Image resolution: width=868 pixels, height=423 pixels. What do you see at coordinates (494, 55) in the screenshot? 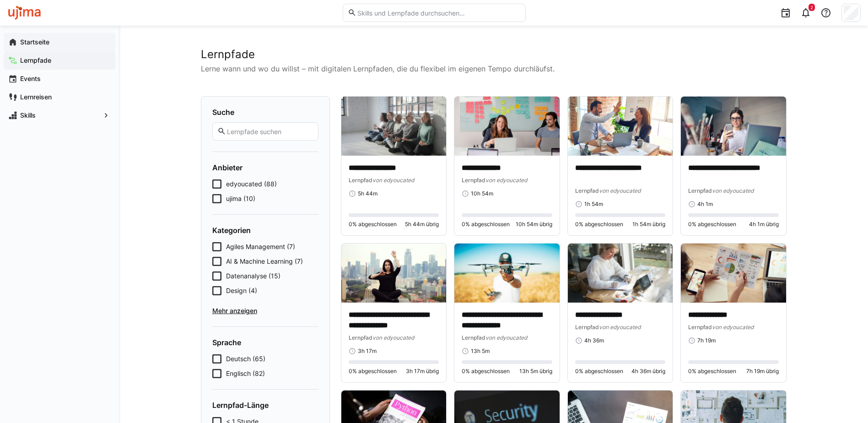
I see `h2: Lernpfade` at bounding box center [494, 55].